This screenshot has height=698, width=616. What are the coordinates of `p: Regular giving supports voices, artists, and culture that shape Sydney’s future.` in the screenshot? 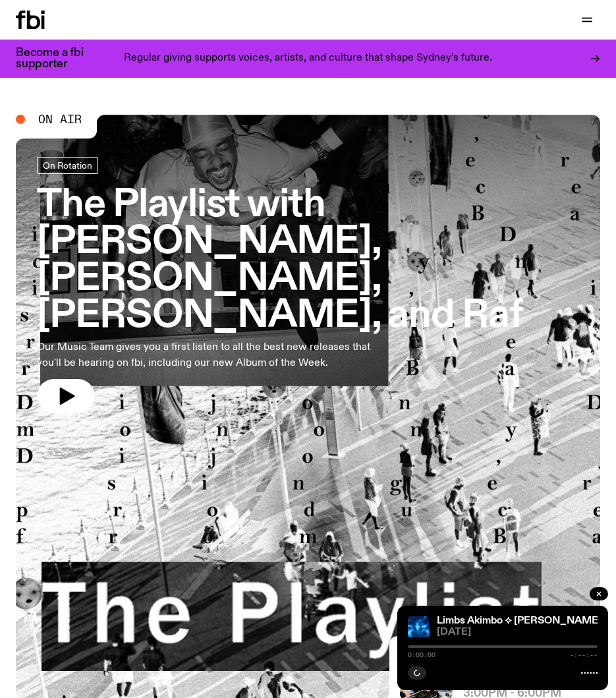 It's located at (307, 59).